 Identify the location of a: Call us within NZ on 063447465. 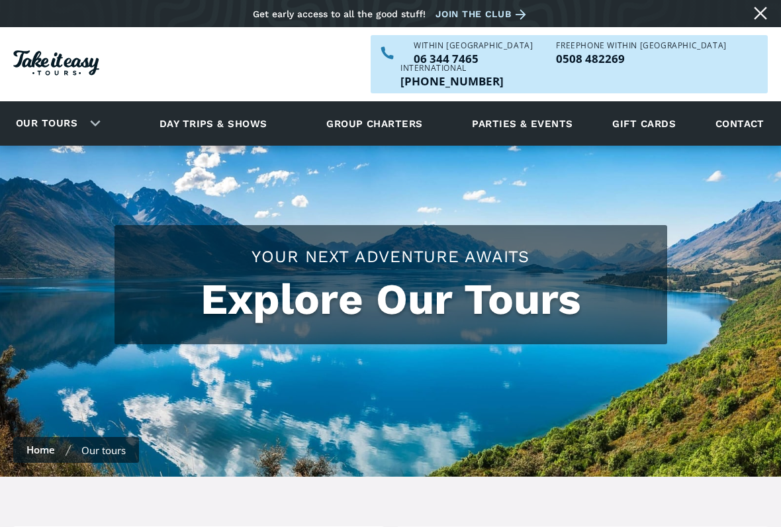
(473, 58).